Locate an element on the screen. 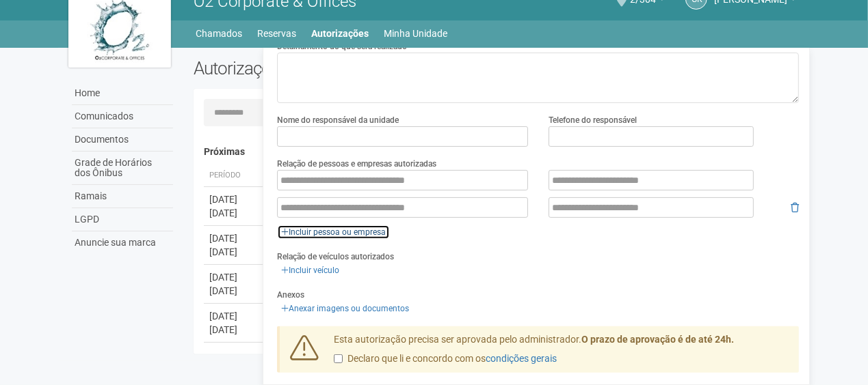 This screenshot has height=385, width=868. input: Declaro que li e concordo com oscondições gerais is located at coordinates (337, 358).